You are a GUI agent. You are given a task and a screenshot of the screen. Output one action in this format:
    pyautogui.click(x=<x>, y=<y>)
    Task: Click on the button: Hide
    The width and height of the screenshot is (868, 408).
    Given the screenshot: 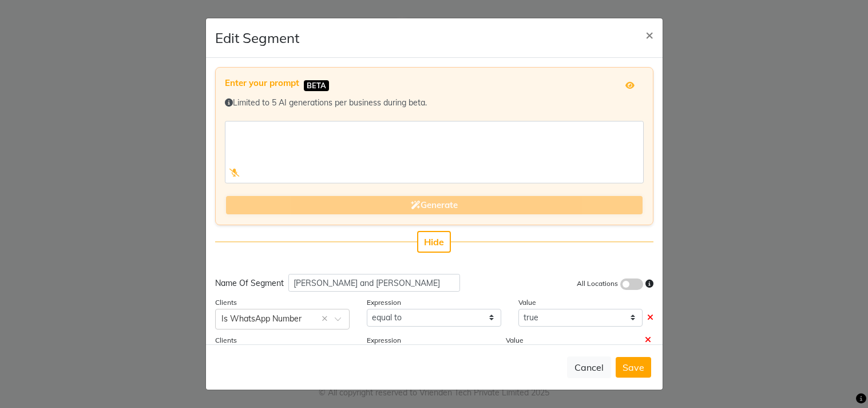 What is the action you would take?
    pyautogui.click(x=434, y=241)
    